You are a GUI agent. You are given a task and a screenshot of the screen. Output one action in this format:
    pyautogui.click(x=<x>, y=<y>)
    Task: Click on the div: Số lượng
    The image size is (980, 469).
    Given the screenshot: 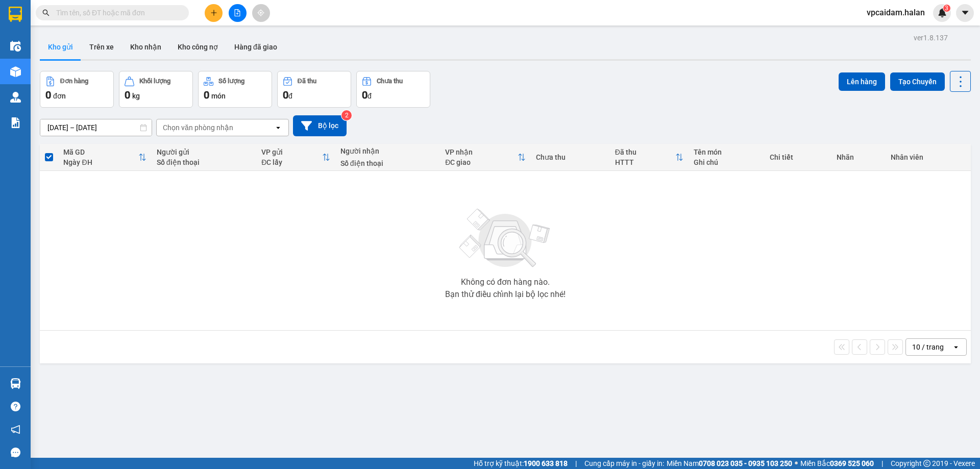 What is the action you would take?
    pyautogui.click(x=232, y=82)
    